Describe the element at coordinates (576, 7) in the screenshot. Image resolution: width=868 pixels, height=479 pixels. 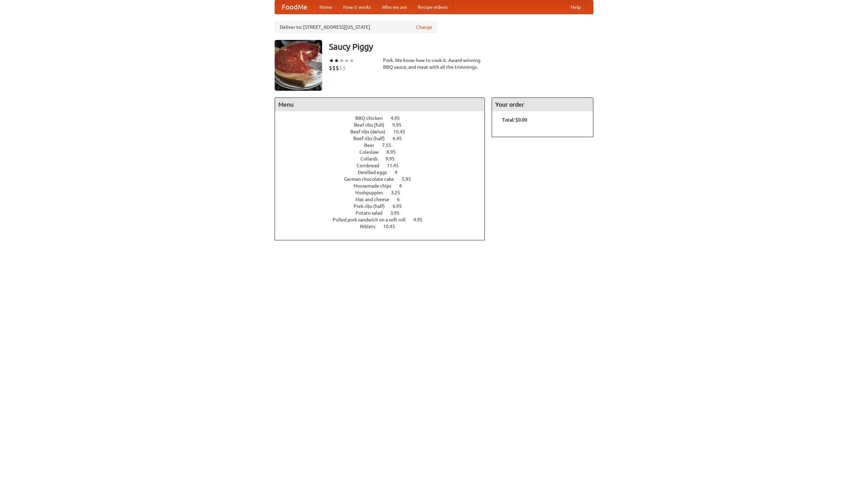
I see `a: Help` at that location.